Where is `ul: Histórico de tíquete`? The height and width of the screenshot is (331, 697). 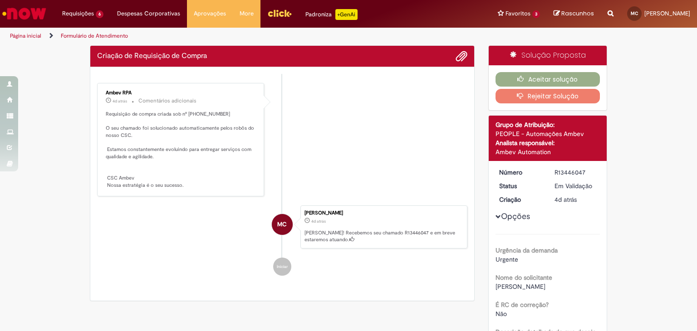
ul: Histórico de tíquete is located at coordinates (282, 179).